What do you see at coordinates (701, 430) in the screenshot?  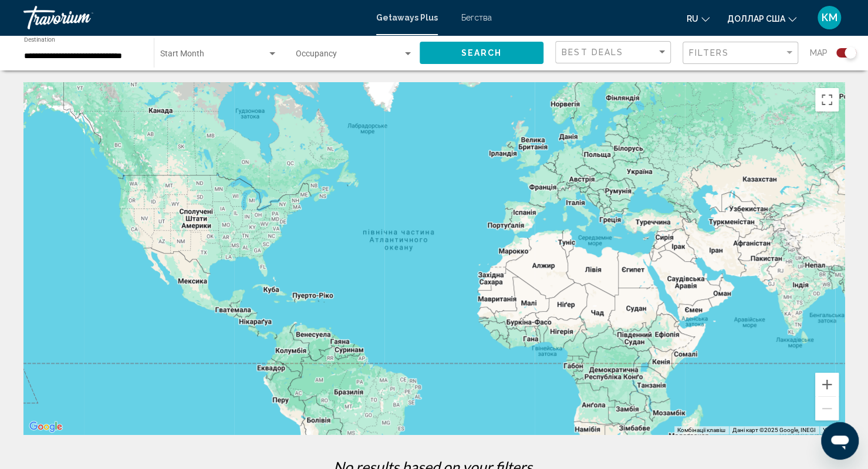 I see `button: Комбінації клавіш` at bounding box center [701, 430].